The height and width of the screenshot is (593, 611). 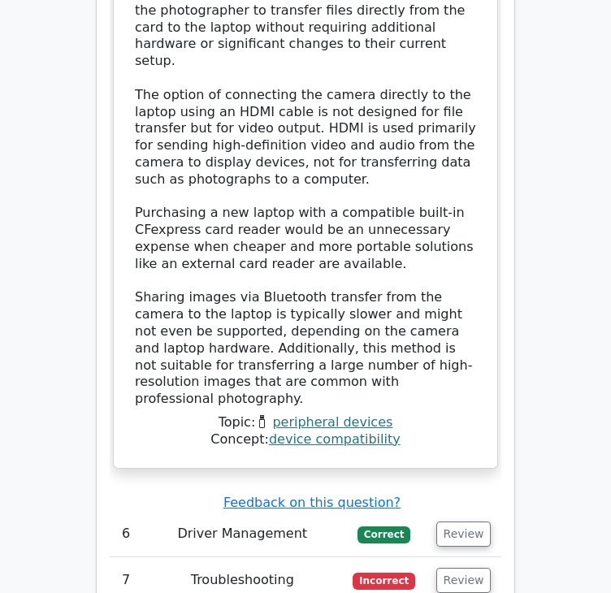 I want to click on td: Driver Management, so click(x=242, y=534).